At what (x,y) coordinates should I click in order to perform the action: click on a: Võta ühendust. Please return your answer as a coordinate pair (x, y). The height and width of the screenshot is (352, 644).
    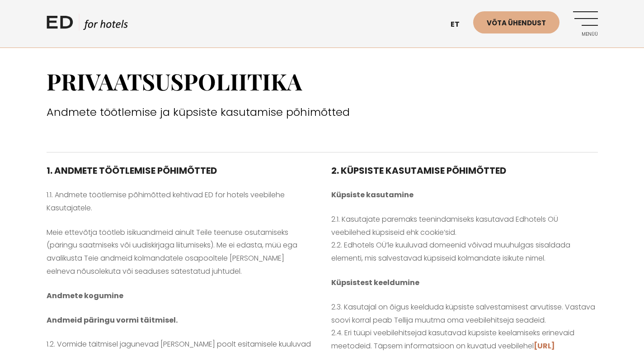
    Looking at the image, I should click on (517, 22).